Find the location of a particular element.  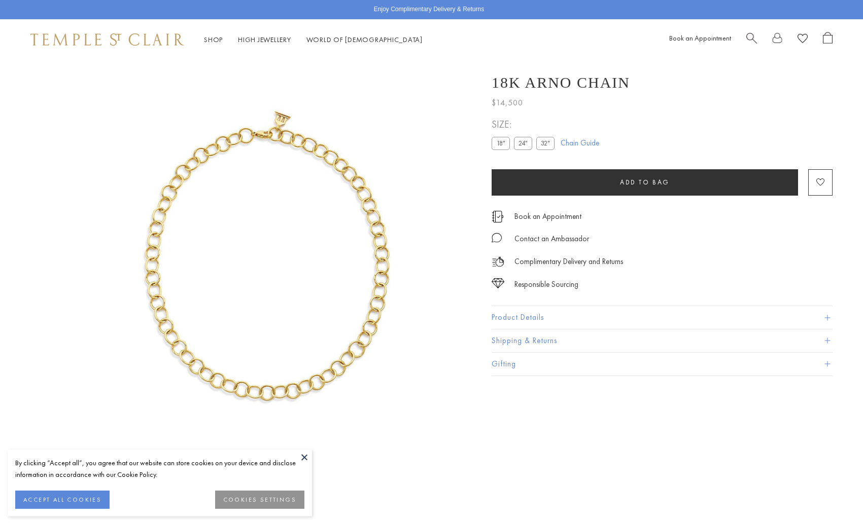

div: By clicking “Accept all”, you agree that our website can store cookies on your device and disclos... is located at coordinates (160, 469).